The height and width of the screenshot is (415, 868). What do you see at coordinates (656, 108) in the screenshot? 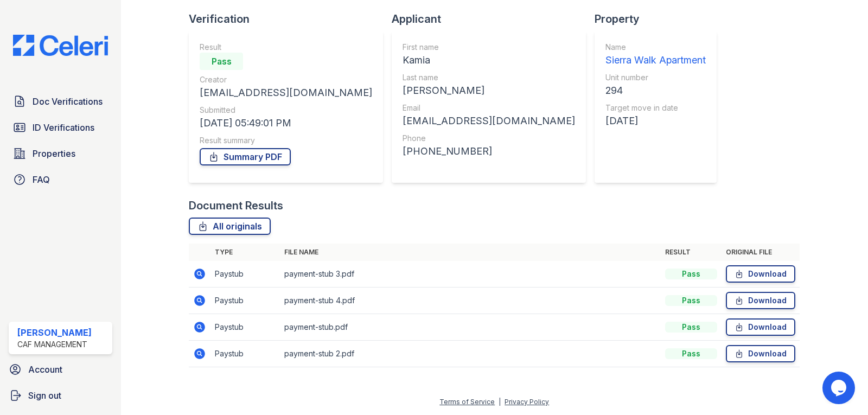
I see `div: Target move in date` at bounding box center [656, 108].